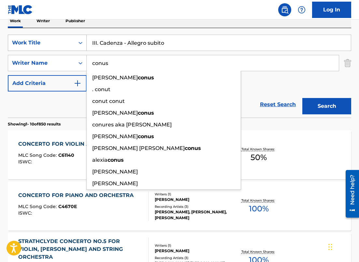 The image size is (359, 262). Describe the element at coordinates (20, 9) in the screenshot. I see `img: MLC Logo` at that location.